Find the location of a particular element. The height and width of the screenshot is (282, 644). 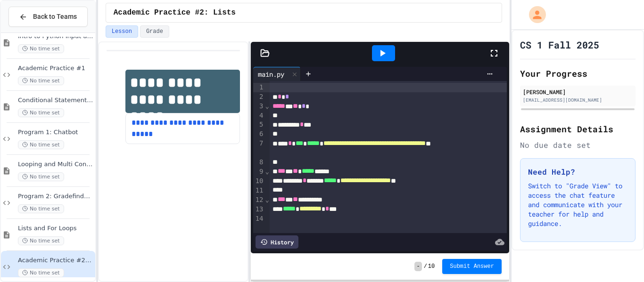

div: 11 is located at coordinates (258, 191).